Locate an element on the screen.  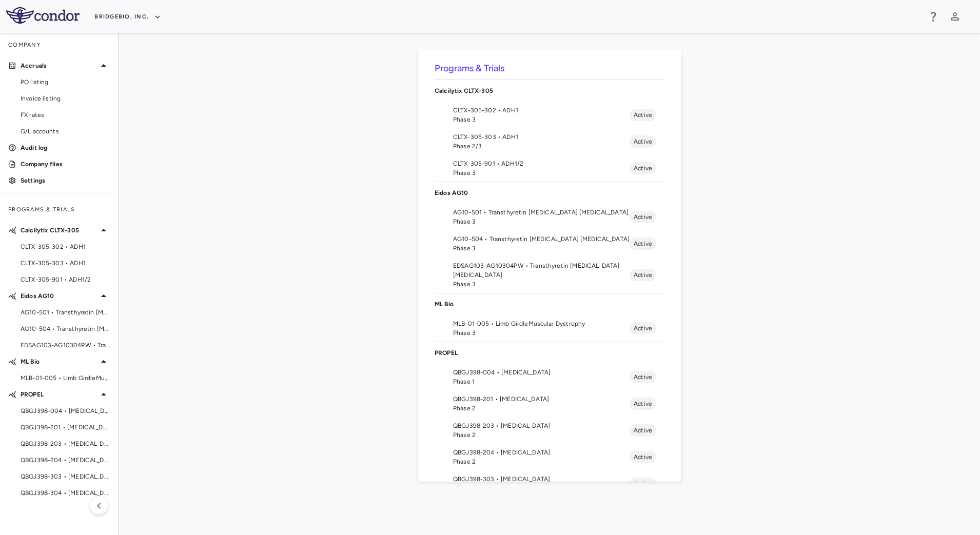
span: FX rates is located at coordinates (65, 115).